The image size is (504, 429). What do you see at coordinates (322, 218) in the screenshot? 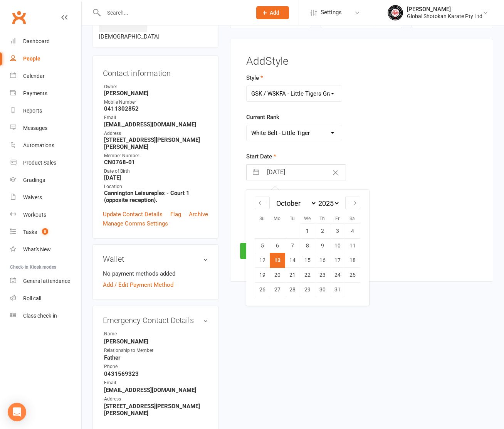
I see `small: Th` at bounding box center [322, 218].